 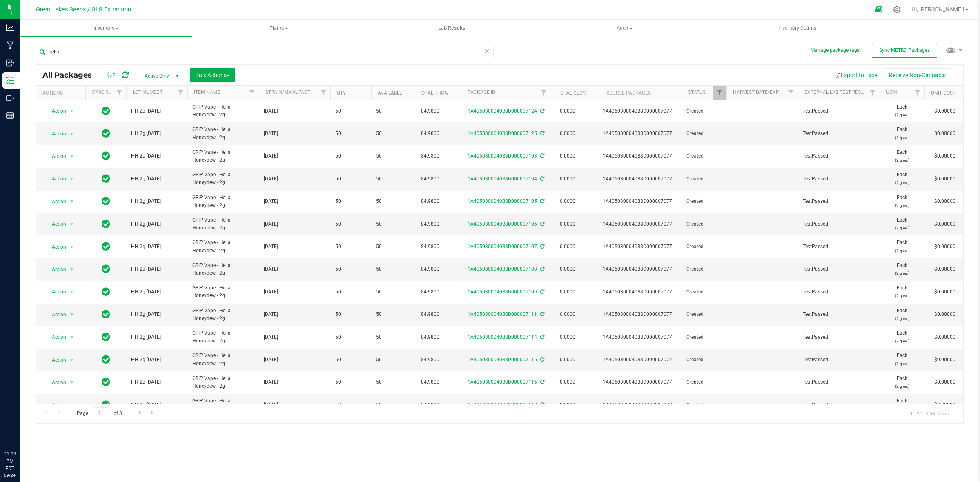 What do you see at coordinates (641, 92) in the screenshot?
I see `th: Source Packages` at bounding box center [641, 92].